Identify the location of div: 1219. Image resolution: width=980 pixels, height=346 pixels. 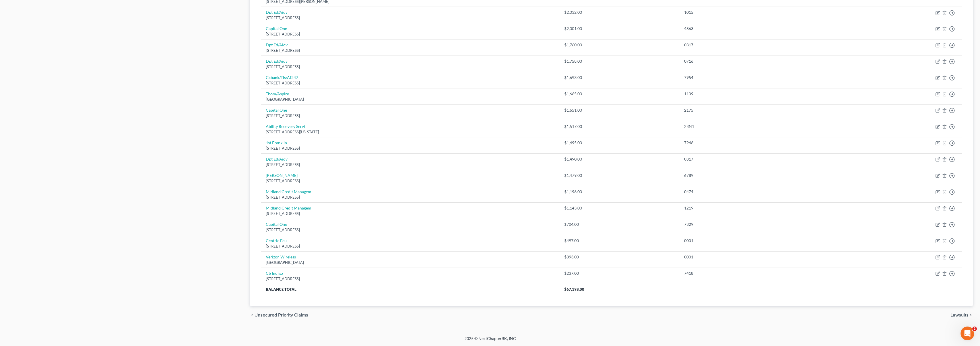
(757, 208).